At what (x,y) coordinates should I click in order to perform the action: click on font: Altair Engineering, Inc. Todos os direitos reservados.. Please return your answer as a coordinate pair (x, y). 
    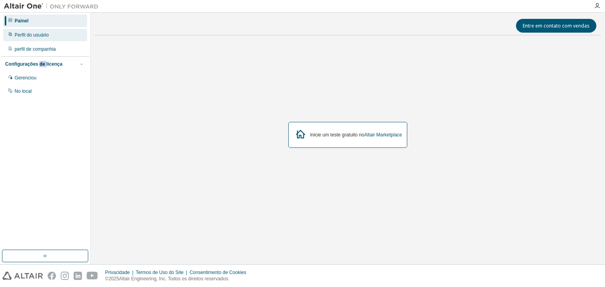
    Looking at the image, I should click on (174, 279).